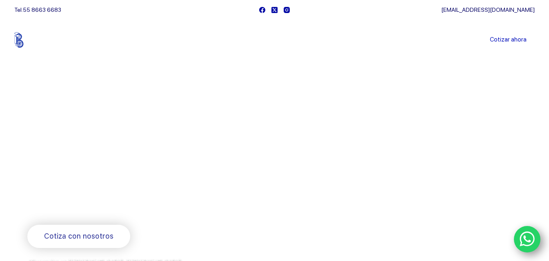 This screenshot has height=261, width=549. Describe the element at coordinates (42, 10) in the screenshot. I see `a: 55 8663 6683` at that location.